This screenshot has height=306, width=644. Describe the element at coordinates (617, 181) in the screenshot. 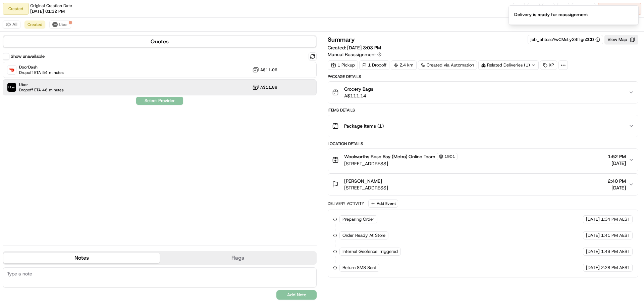

I see `span: 2:40 PM` at that location.